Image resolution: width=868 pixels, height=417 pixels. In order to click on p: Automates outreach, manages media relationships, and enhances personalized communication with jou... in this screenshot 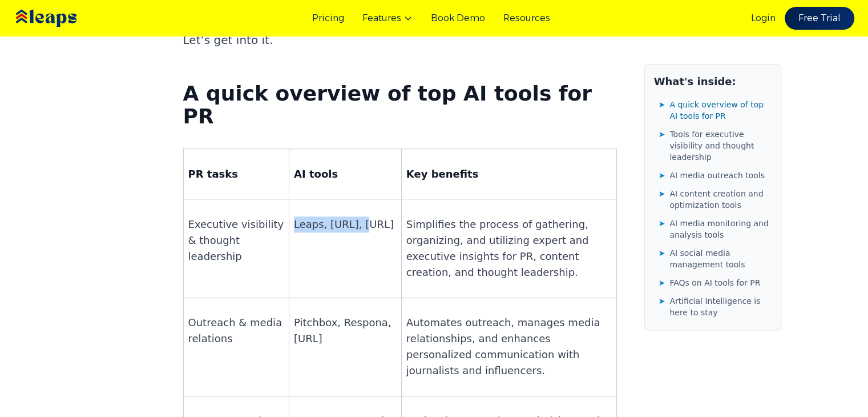, I will do `click(509, 346)`.